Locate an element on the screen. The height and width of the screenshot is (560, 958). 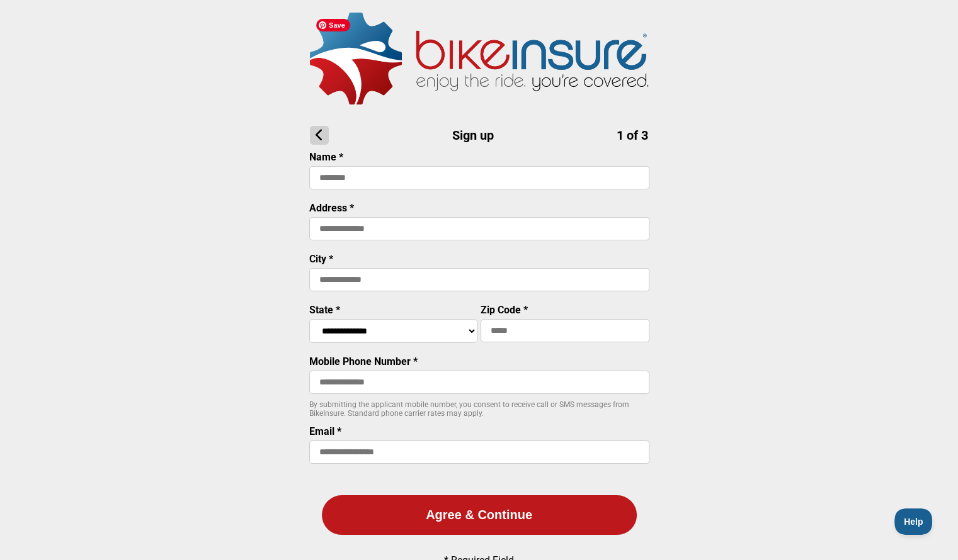
label: City * is located at coordinates (321, 258).